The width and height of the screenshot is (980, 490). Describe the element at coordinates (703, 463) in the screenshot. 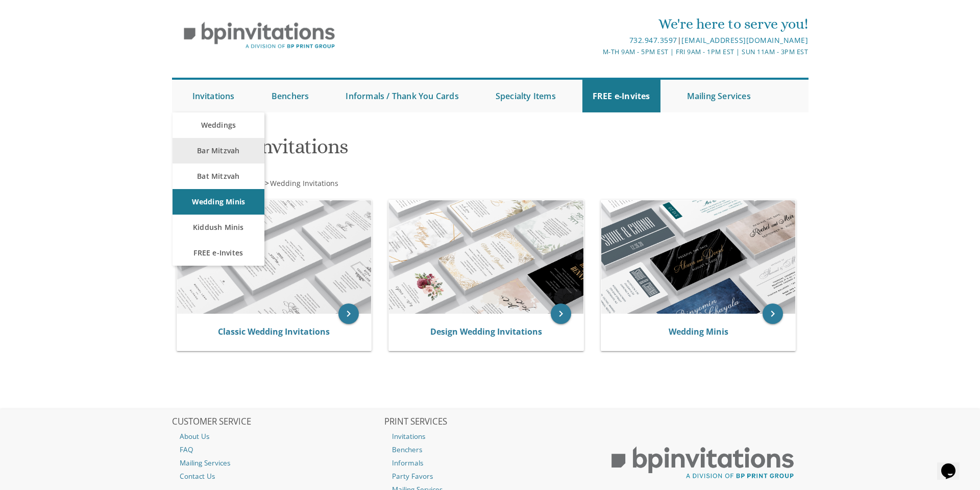

I see `img: BP Print Group` at that location.